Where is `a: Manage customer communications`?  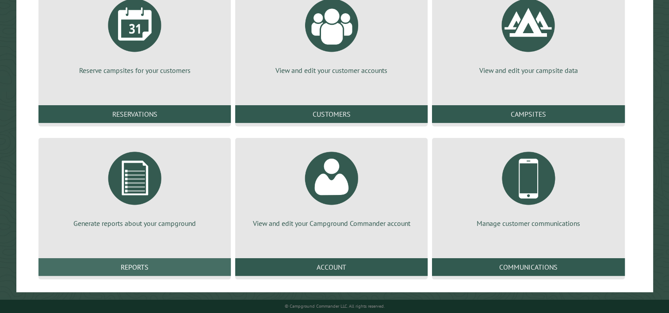
a: Manage customer communications is located at coordinates (528, 186).